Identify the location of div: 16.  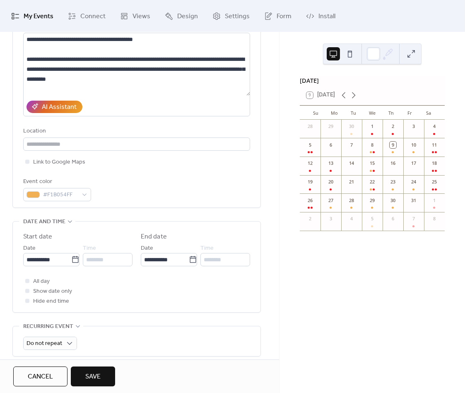
(393, 163).